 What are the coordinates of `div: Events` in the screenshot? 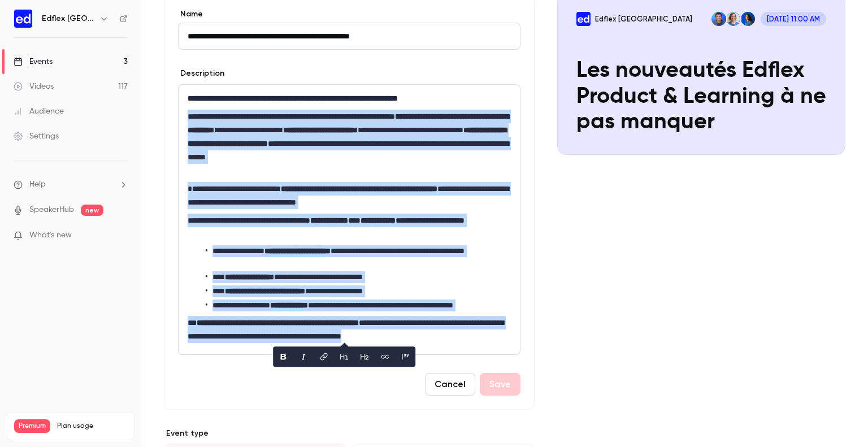 It's located at (33, 62).